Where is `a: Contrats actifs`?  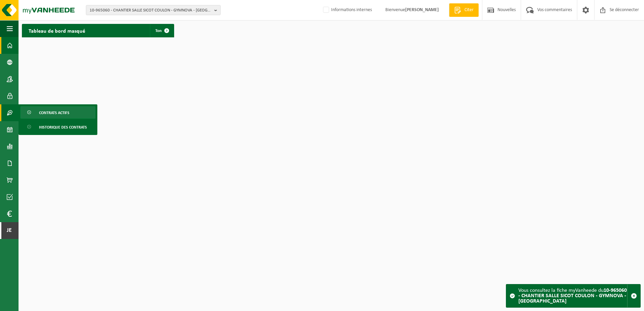
a: Contrats actifs is located at coordinates (58, 112).